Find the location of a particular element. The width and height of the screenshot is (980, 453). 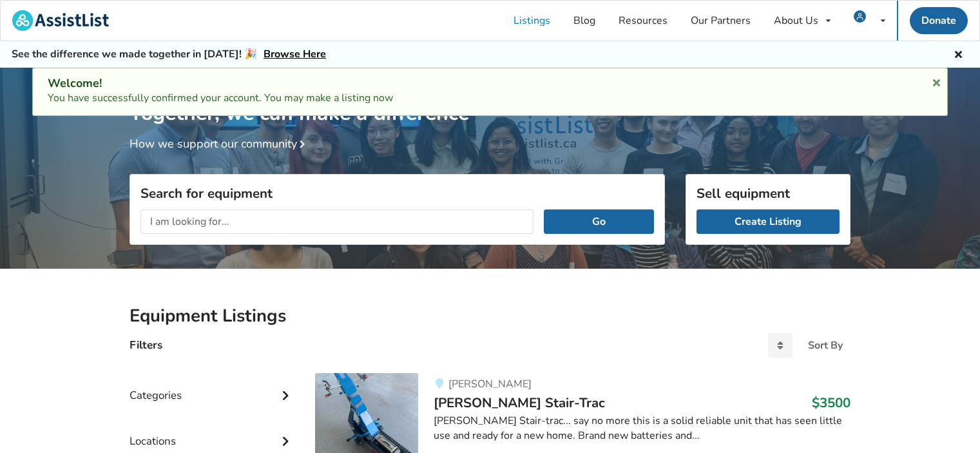

a: Our Partners is located at coordinates (721, 21).